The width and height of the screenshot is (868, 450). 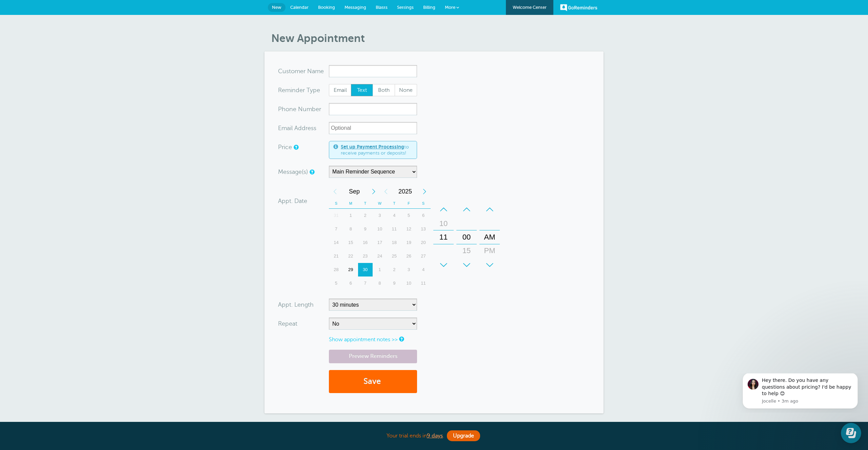 I want to click on div: Wednesday, September 3, so click(x=380, y=216).